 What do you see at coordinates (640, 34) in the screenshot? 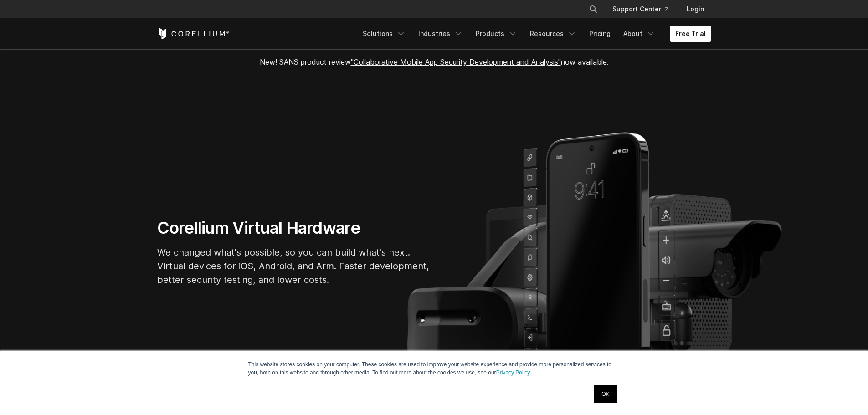
I see `a: About` at bounding box center [640, 34].